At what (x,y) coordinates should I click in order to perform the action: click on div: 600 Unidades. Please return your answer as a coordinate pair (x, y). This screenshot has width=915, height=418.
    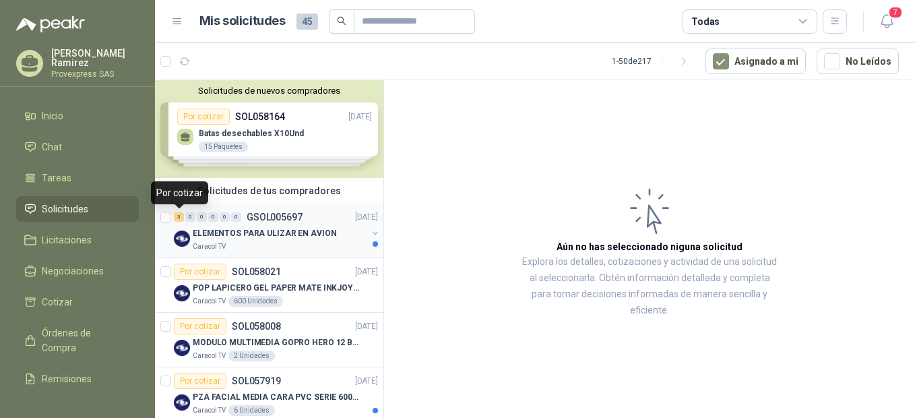
    Looking at the image, I should click on (255, 301).